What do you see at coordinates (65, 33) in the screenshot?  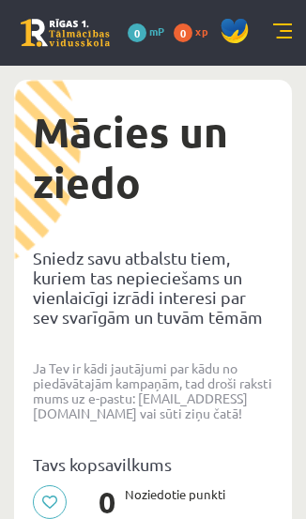 I see `a: Rīgas 1. Tālmācības vidusskola` at bounding box center [65, 33].